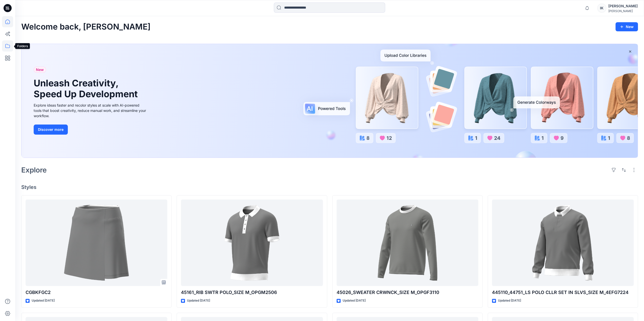  What do you see at coordinates (91, 129) in the screenshot?
I see `a: Discover more` at bounding box center [91, 129].